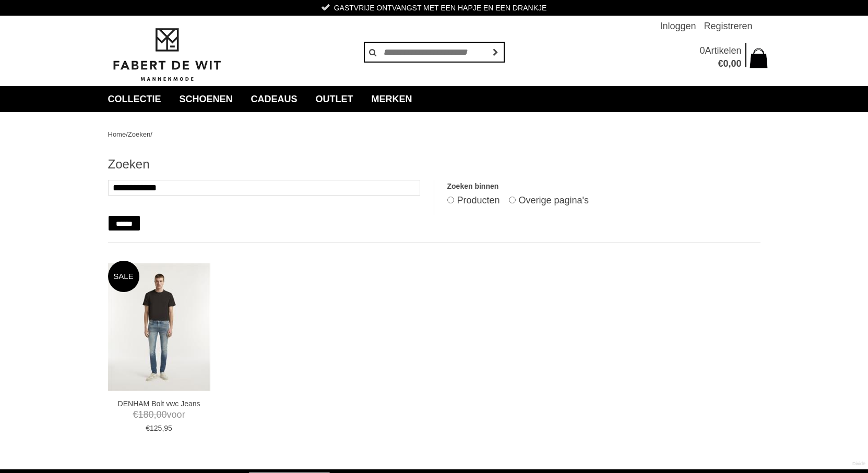 This screenshot has width=868, height=473. I want to click on a: collectie, so click(135, 99).